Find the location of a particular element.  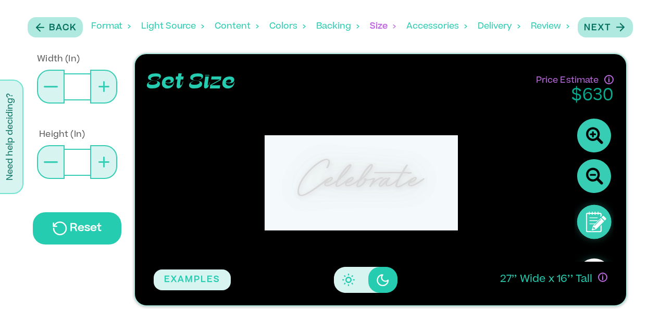

p: Next is located at coordinates (598, 28).